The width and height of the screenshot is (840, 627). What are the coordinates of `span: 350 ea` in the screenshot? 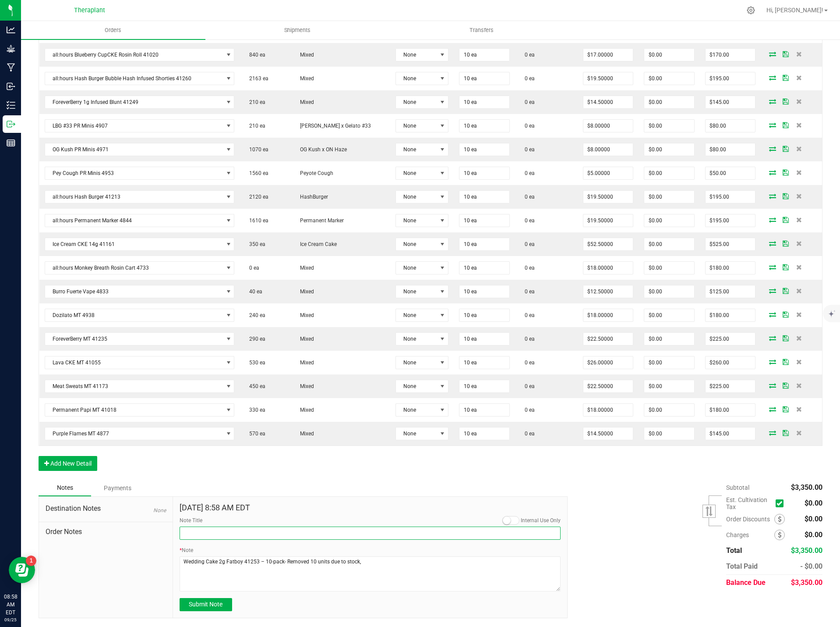 It's located at (255, 244).